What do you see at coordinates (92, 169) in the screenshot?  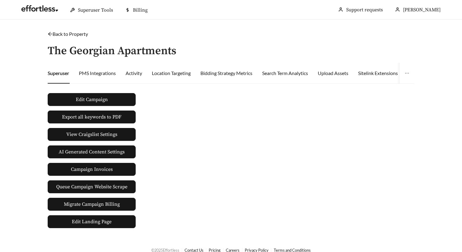 I see `span: Campaign Invoices` at bounding box center [92, 169].